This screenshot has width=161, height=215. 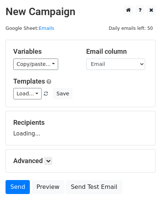 I want to click on h2: New Campaign, so click(x=80, y=12).